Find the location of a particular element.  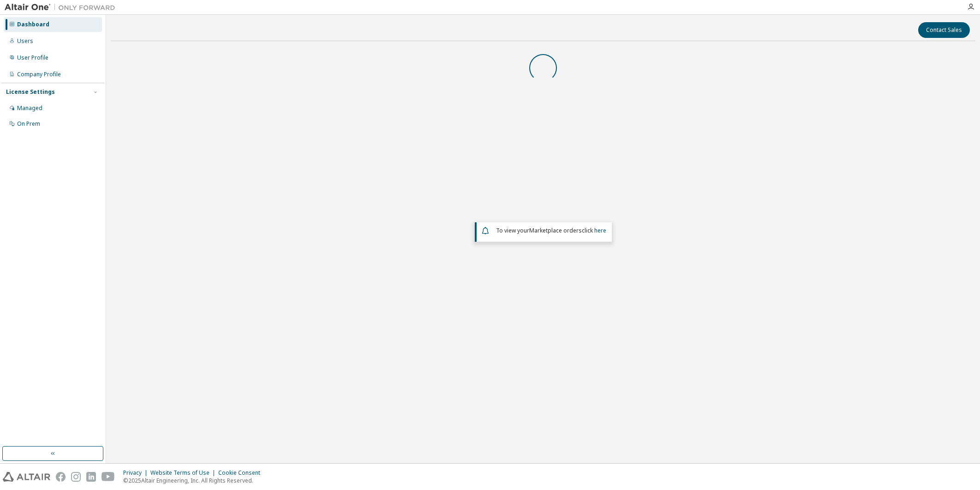

img: altair_logo.svg is located at coordinates (26, 477).